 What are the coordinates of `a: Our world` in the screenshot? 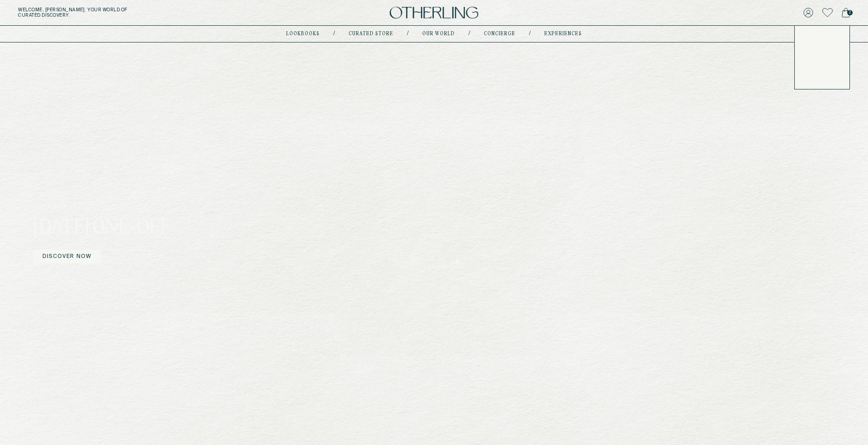 It's located at (438, 34).